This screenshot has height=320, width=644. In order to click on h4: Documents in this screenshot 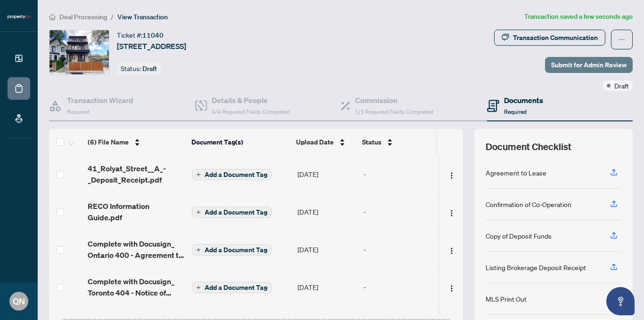, I will do `click(523, 100)`.